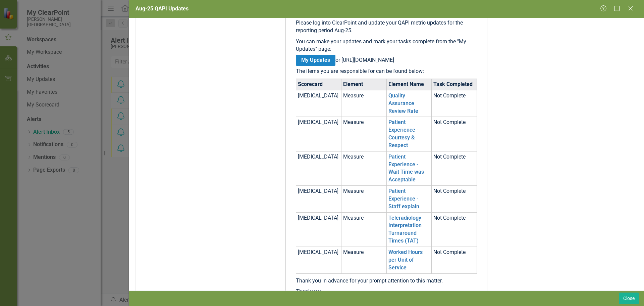  What do you see at coordinates (406, 168) in the screenshot?
I see `a: Patient Experience - Wait Time was Acceptable` at bounding box center [406, 168].